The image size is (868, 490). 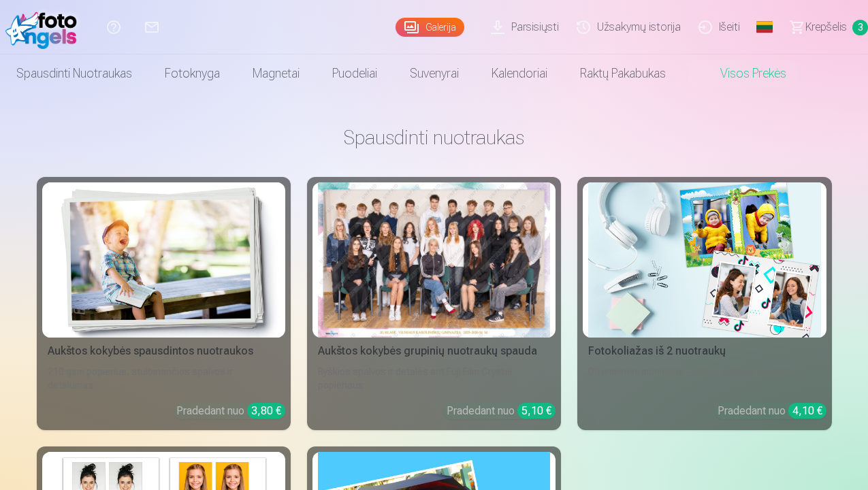 What do you see at coordinates (164, 260) in the screenshot?
I see `img: Aukštos kokybės spausdintos nuotraukos` at bounding box center [164, 260].